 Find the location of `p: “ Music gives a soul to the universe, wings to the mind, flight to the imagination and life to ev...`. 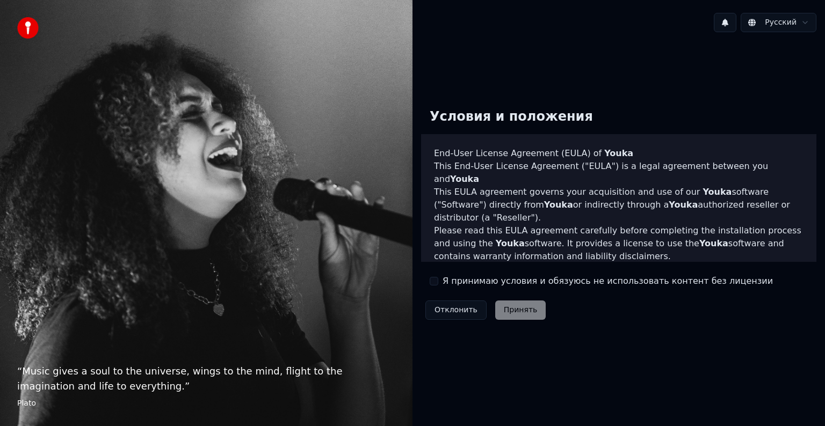

p: “ Music gives a soul to the universe, wings to the mind, flight to the imagination and life to ev... is located at coordinates (206, 379).